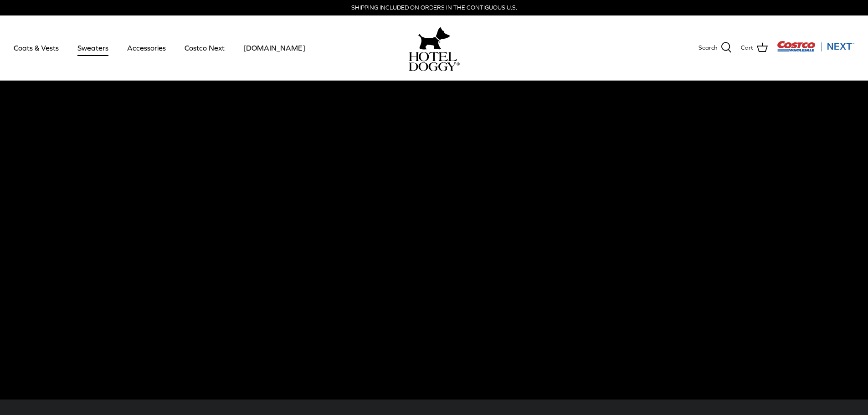 The image size is (868, 415). I want to click on a: Visit Costco Next, so click(815, 50).